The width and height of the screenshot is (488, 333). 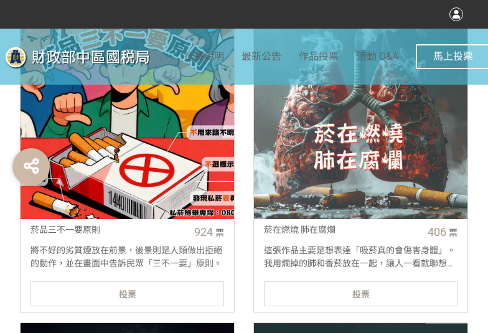 What do you see at coordinates (262, 57) in the screenshot?
I see `a: 最新公告` at bounding box center [262, 57].